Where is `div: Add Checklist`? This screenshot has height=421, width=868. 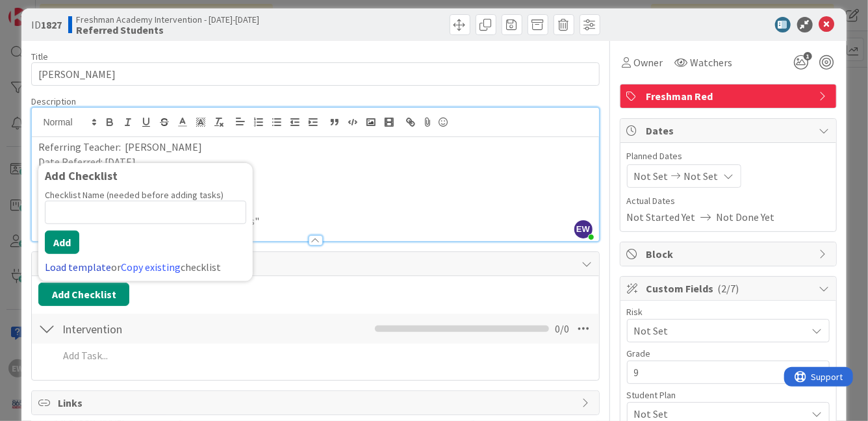 div: Add Checklist is located at coordinates (145, 176).